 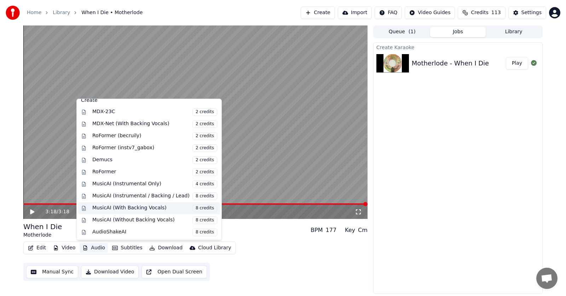 What do you see at coordinates (350, 230) in the screenshot?
I see `div: Key` at bounding box center [350, 230].